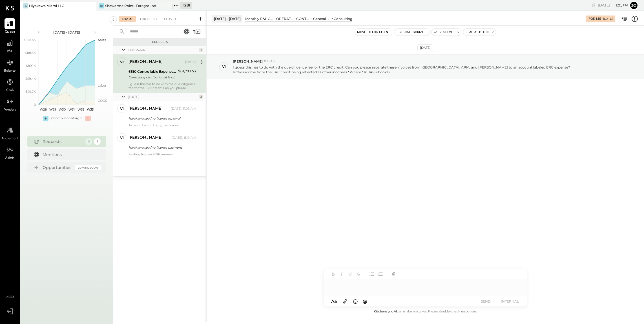  I want to click on span: Queue, so click(10, 32).